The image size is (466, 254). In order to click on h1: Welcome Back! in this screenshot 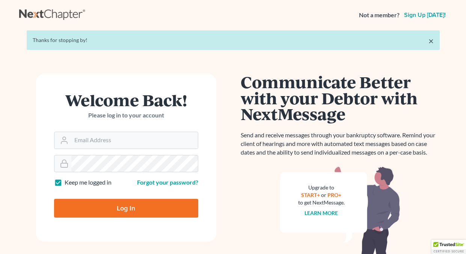, I will do `click(126, 100)`.